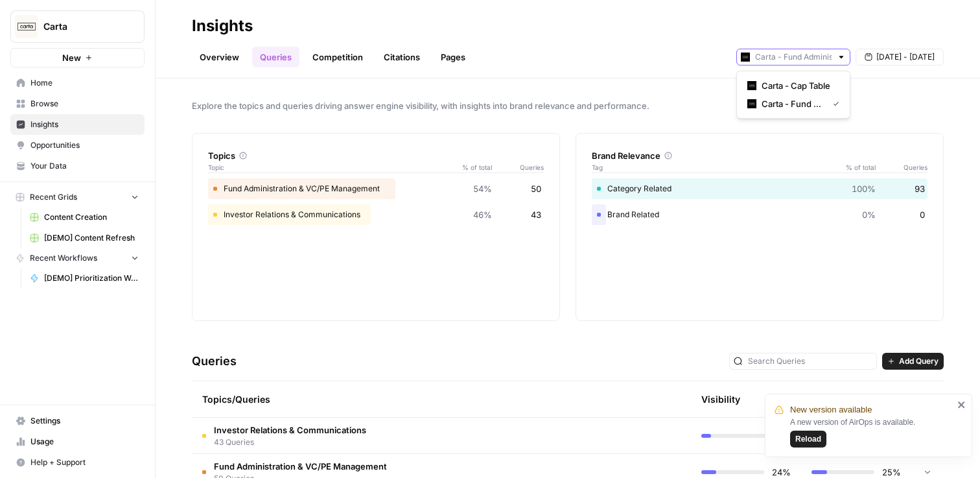  What do you see at coordinates (219, 57) in the screenshot?
I see `a: Overview` at bounding box center [219, 57].